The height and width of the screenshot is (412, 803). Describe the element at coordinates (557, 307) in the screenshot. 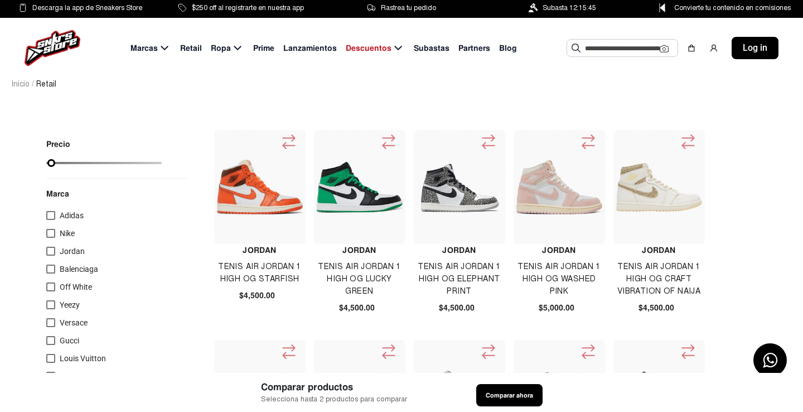

I see `span: $5,000.00` at that location.